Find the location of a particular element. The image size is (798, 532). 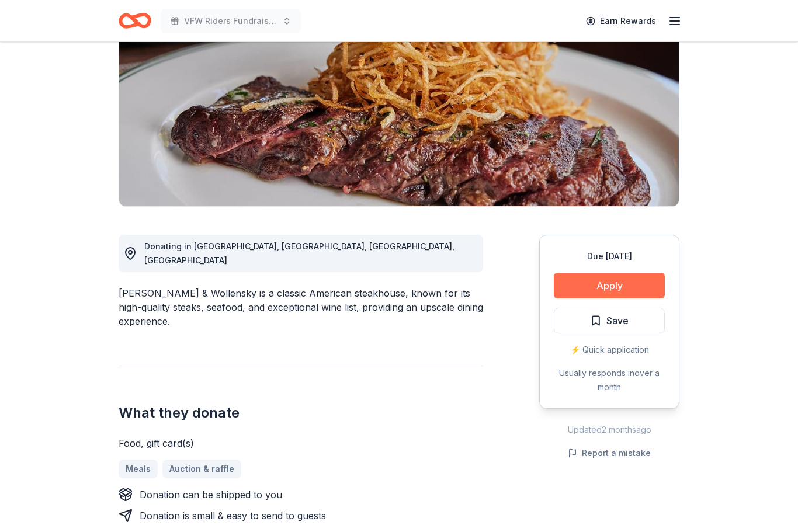

div: Updated 2 months ago is located at coordinates (609, 430).